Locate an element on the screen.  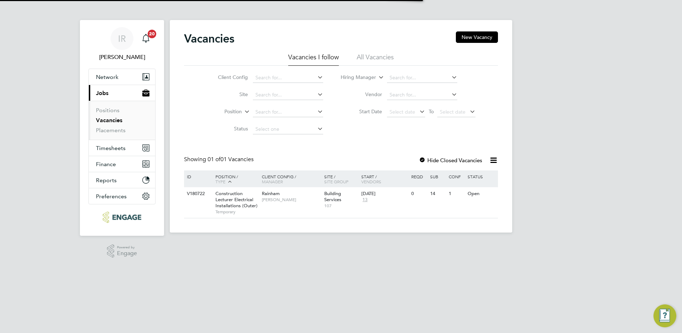
div: Showing is located at coordinates (219, 159).